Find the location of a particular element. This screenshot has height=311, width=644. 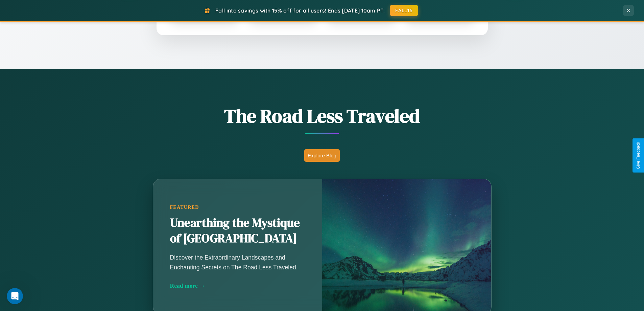

div: Read more → is located at coordinates (238, 285).